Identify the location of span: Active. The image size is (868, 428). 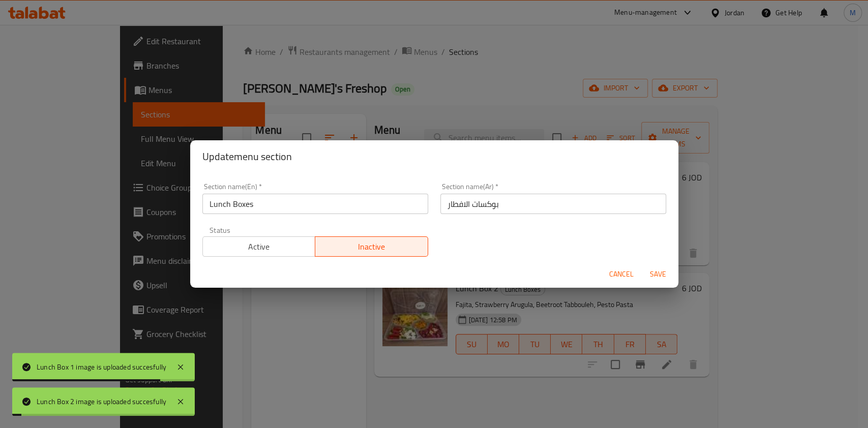
(260, 247).